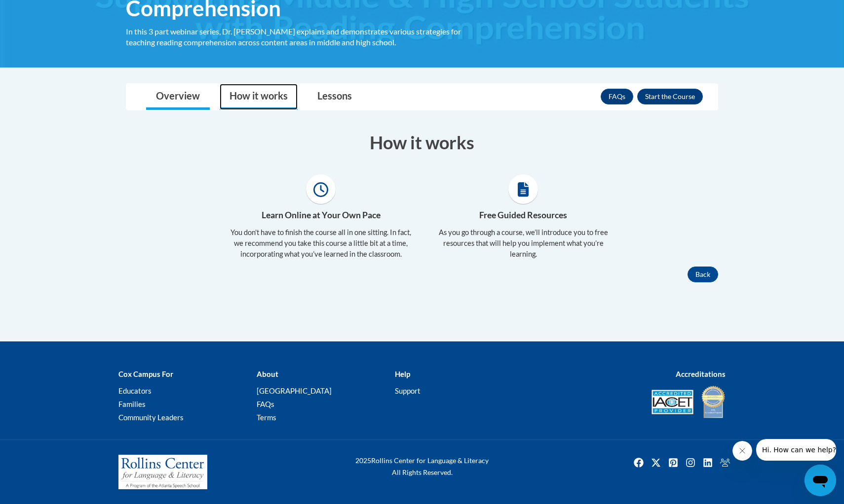  What do you see at coordinates (655, 463) in the screenshot?
I see `img: Twitter icon` at bounding box center [655, 463].